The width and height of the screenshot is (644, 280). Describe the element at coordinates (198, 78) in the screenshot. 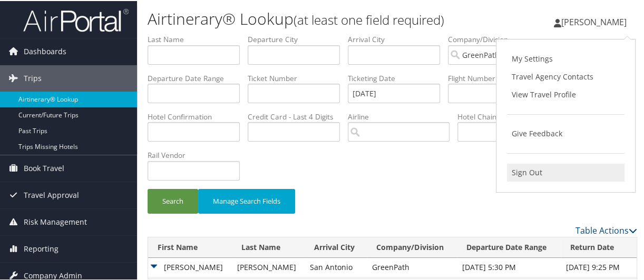

I see `label: Departure Date Range` at that location.